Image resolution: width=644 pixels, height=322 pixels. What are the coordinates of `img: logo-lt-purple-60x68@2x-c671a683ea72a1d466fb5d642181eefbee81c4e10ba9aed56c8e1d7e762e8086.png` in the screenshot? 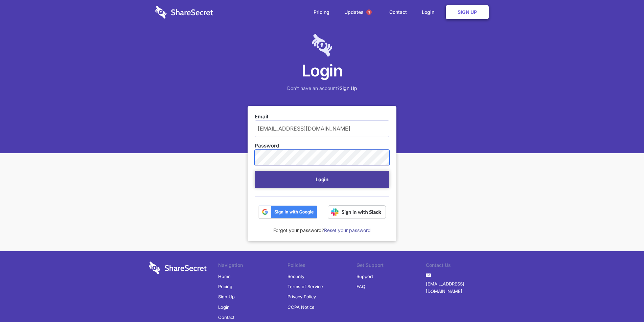 It's located at (322, 46).